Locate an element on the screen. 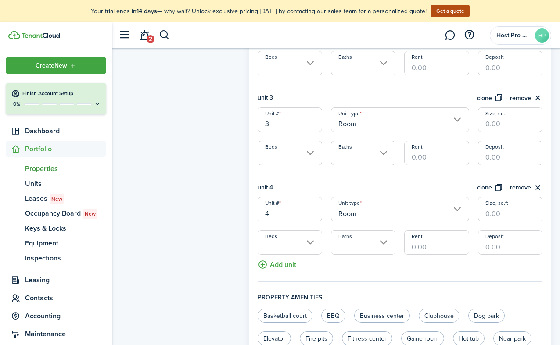 Image resolution: width=560 pixels, height=345 pixels. button: Get a quote is located at coordinates (450, 11).